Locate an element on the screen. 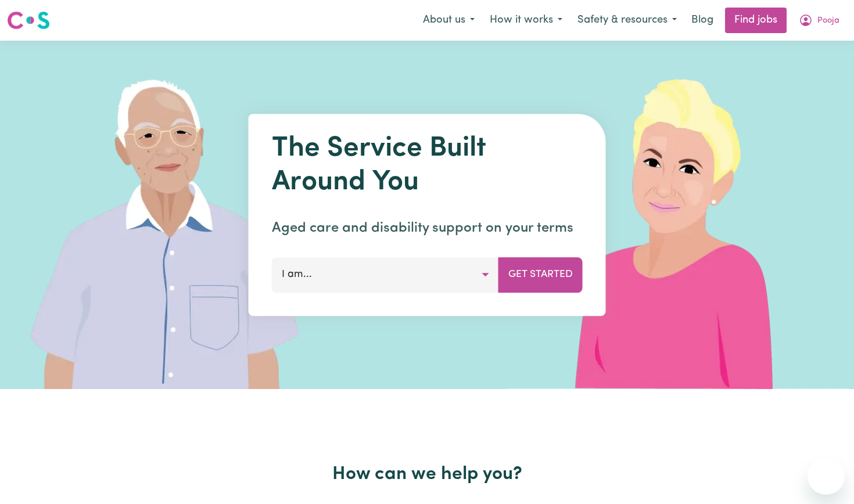 Image resolution: width=854 pixels, height=504 pixels. button: How it works is located at coordinates (525, 20).